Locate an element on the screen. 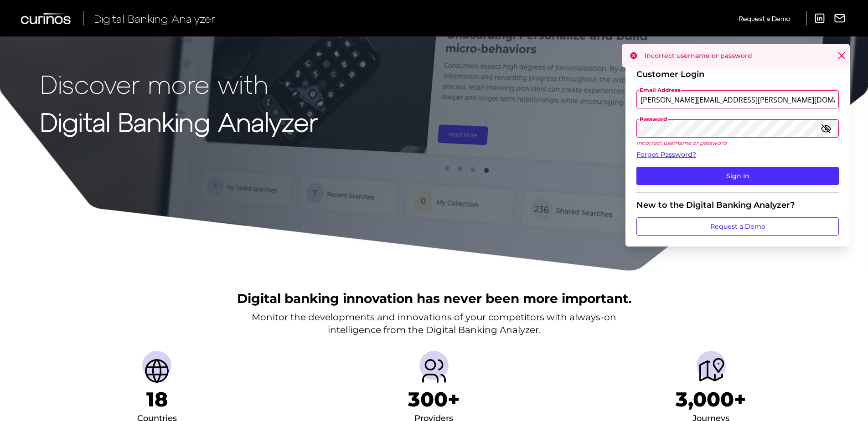  button: Sign In is located at coordinates (738, 176).